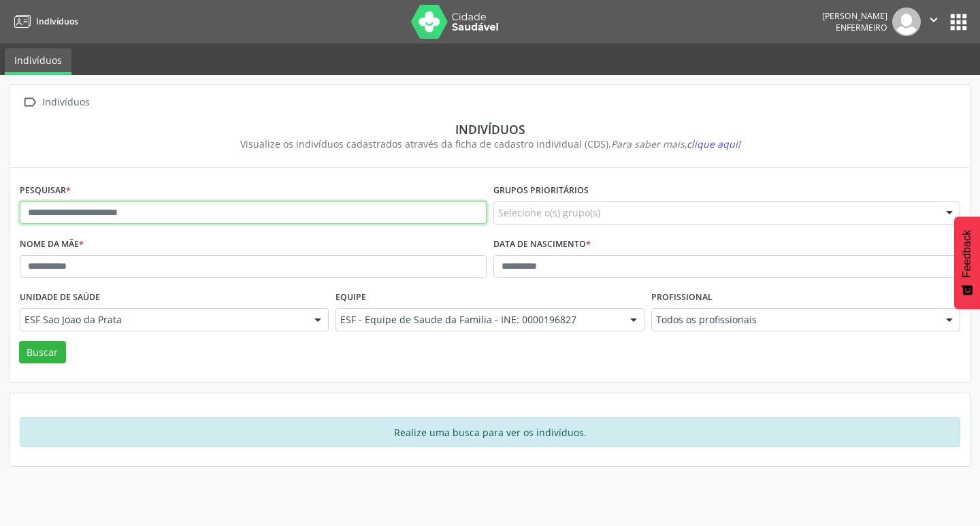  I want to click on img: img, so click(907, 21).